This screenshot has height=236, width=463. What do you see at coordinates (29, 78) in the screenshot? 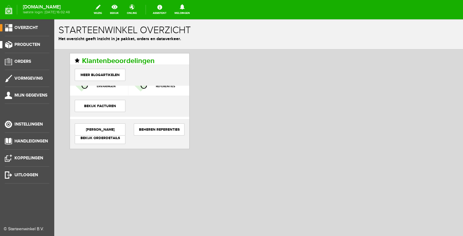
I see `span: Vormgeving` at bounding box center [29, 78].